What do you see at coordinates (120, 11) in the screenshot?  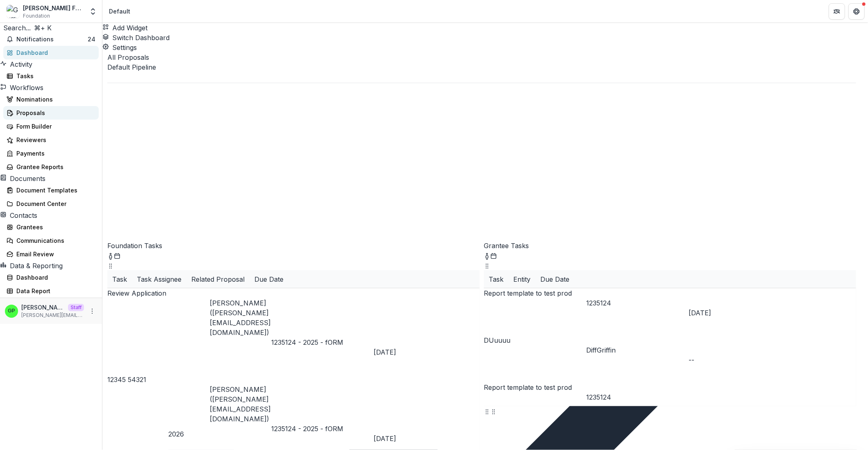 I see `nav: breadcrumb` at bounding box center [120, 11].